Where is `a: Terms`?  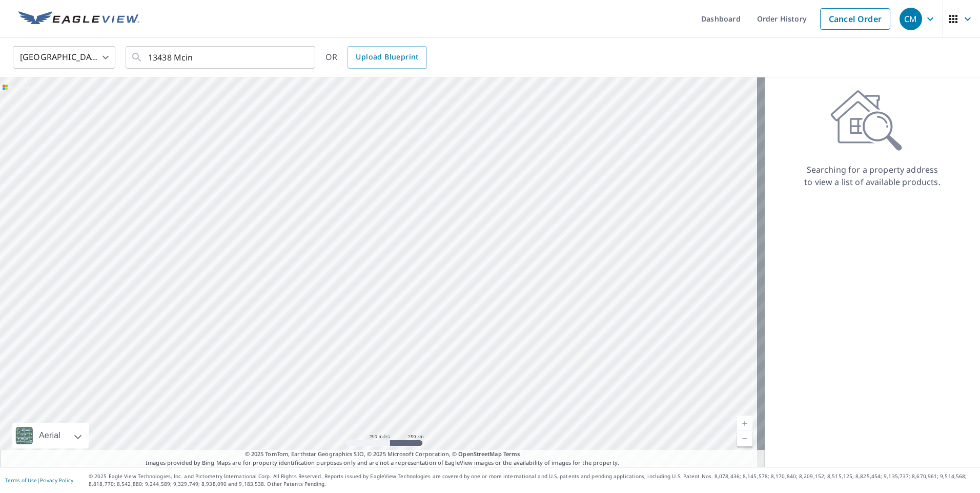
a: Terms is located at coordinates (511, 454).